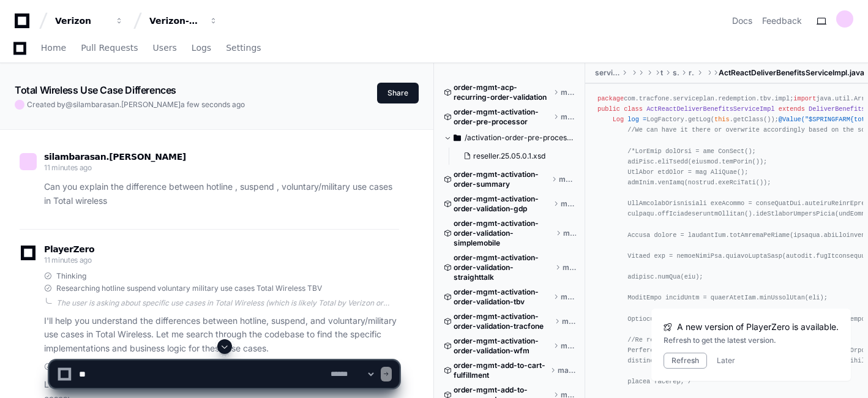 This screenshot has width=868, height=398. I want to click on span: Researching hotline suspend voluntary military use cases Total Wireless TBV, so click(189, 288).